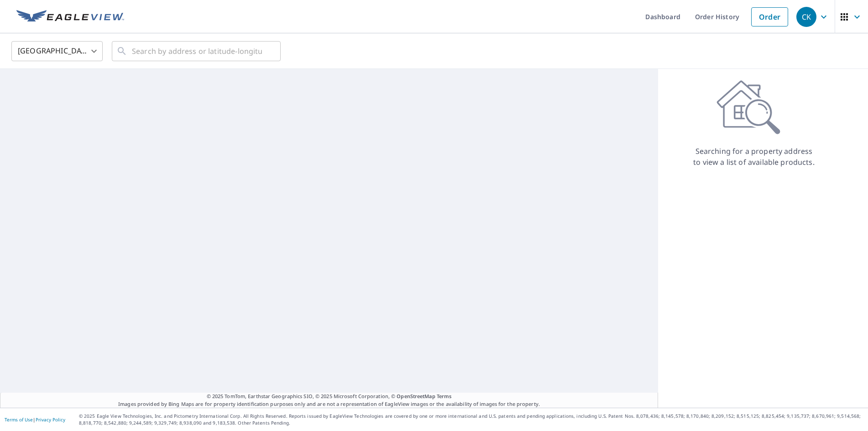 The height and width of the screenshot is (431, 868). Describe the element at coordinates (19, 419) in the screenshot. I see `a: Terms of Use` at that location.